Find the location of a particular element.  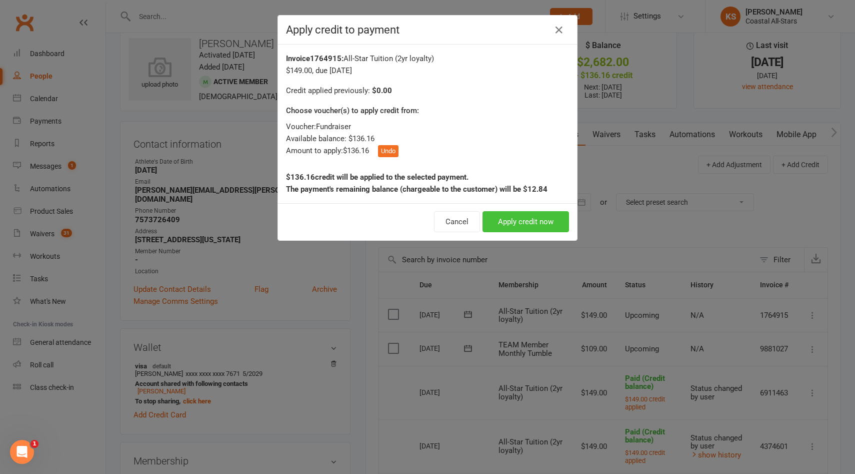

button: Apply credit now is located at coordinates (526, 222).